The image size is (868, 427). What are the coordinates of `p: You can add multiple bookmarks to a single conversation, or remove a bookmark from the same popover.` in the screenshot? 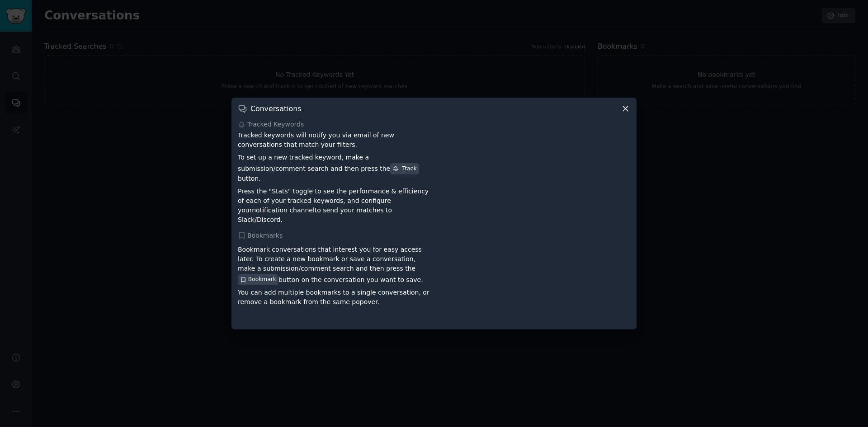 It's located at (334, 298).